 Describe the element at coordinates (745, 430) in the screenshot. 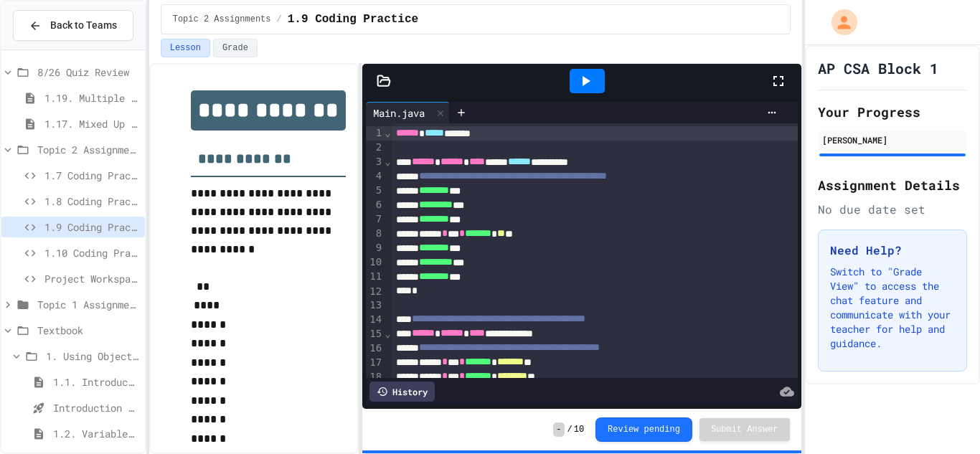

I see `button: Submit Answer` at that location.